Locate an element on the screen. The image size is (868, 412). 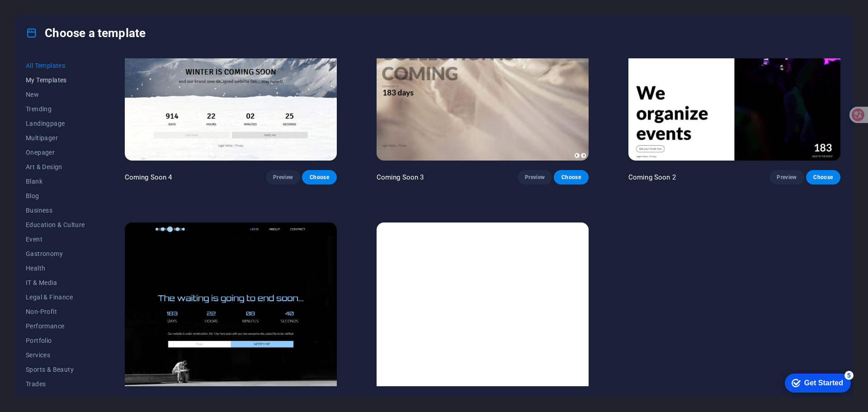
span: New is located at coordinates (55, 95).